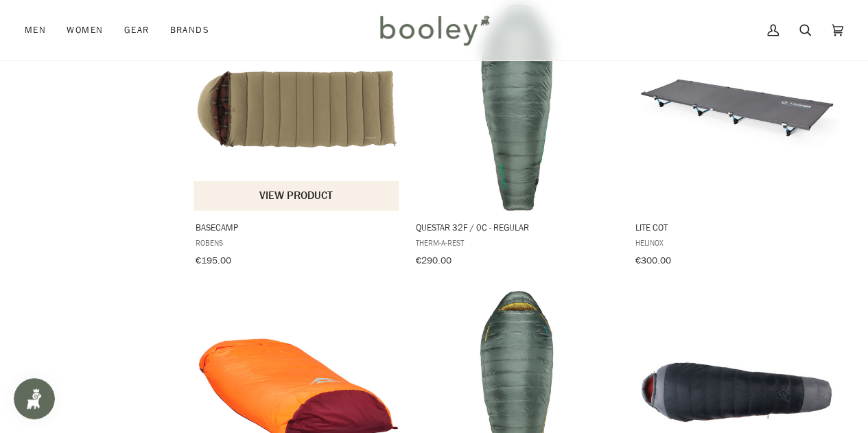 The image size is (868, 433). I want to click on span: €300.00, so click(653, 261).